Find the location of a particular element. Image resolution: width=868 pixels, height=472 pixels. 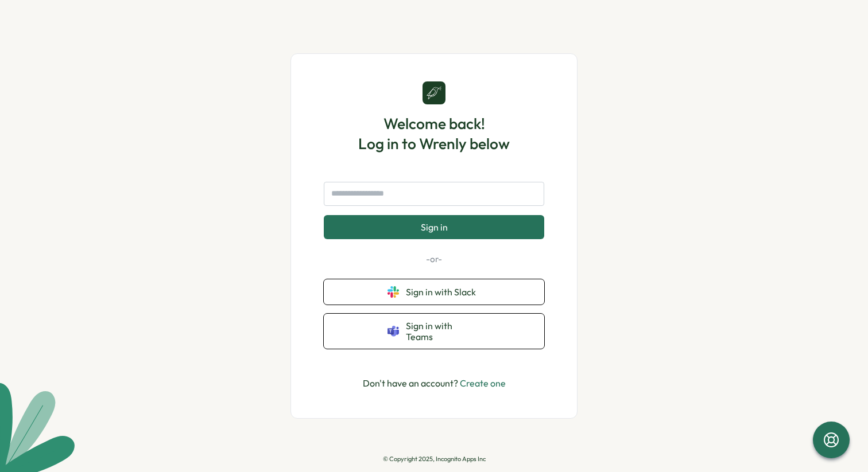

button: Sign in is located at coordinates (434, 227).